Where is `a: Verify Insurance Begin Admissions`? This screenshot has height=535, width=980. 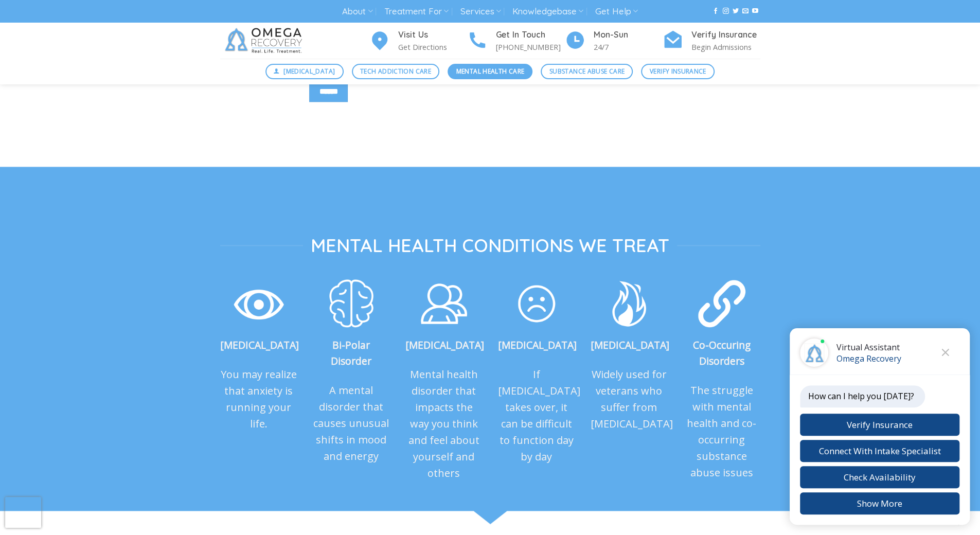
a: Verify Insurance Begin Admissions is located at coordinates (712, 41).